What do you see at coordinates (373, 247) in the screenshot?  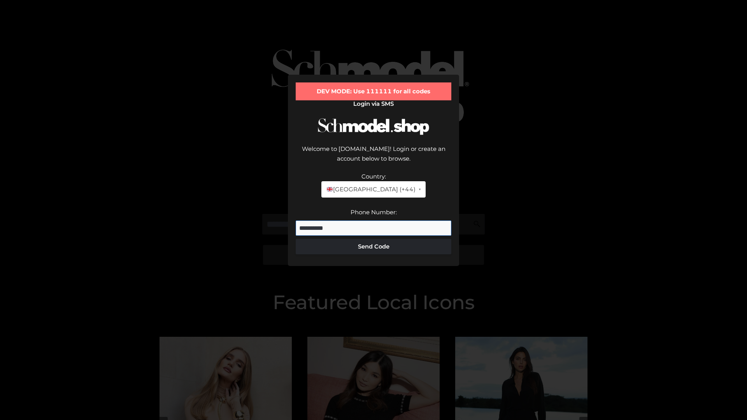 I see `button: Send Code` at bounding box center [373, 247].